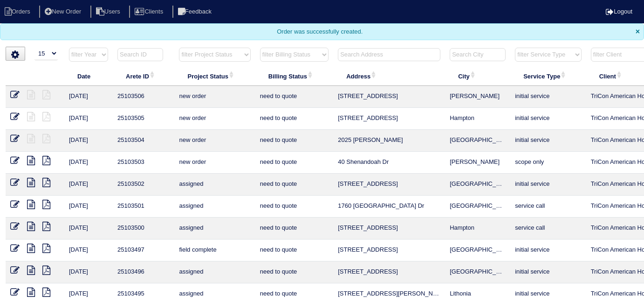 The width and height of the screenshot is (644, 303). Describe the element at coordinates (389, 76) in the screenshot. I see `th: Address: activate to sort column ascending` at that location.